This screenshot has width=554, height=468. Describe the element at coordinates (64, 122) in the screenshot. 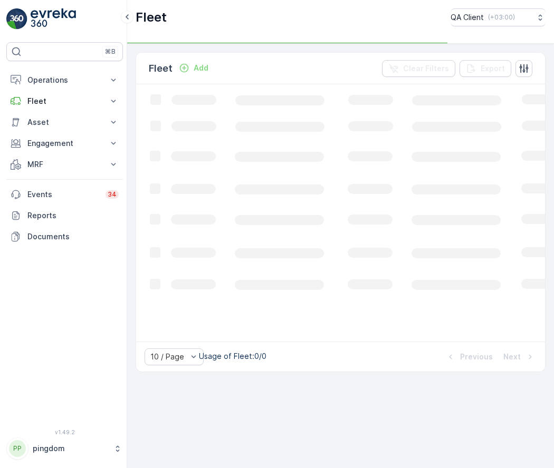

I see `button: Asset` at that location.